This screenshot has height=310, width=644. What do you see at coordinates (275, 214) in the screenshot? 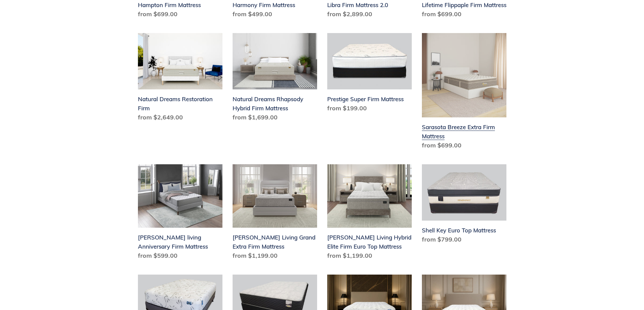
I see `a: Scott Living Grand Extra Firm Mattress` at bounding box center [275, 214].